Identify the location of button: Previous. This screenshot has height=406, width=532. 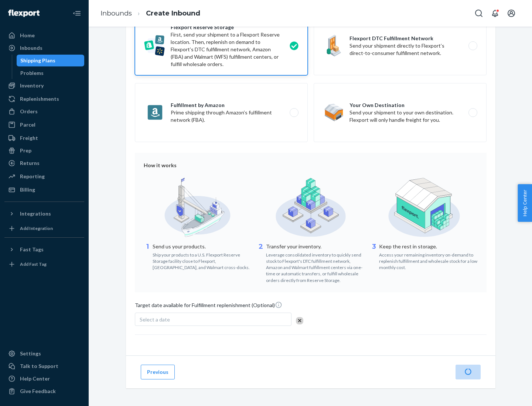
(158, 372).